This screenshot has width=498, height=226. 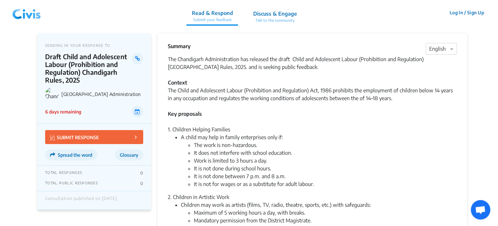 I want to click on img: Vector.jpg, so click(x=53, y=137).